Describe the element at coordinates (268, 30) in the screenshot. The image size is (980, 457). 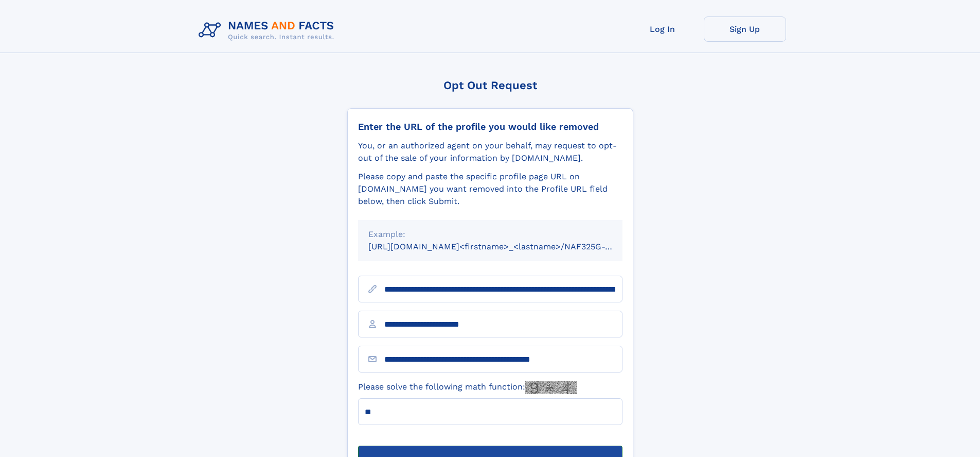
I see `img: Logo Names and Facts` at that location.